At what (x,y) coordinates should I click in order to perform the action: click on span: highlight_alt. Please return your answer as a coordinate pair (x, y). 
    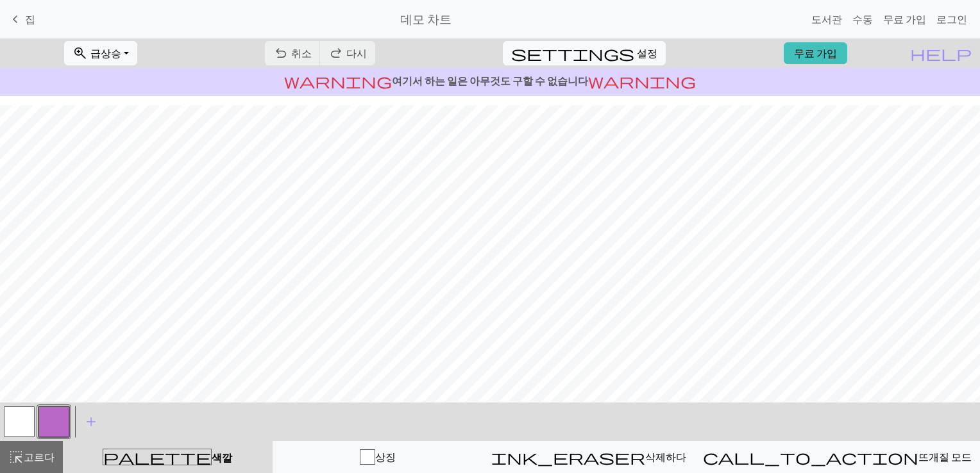
    Looking at the image, I should click on (16, 457).